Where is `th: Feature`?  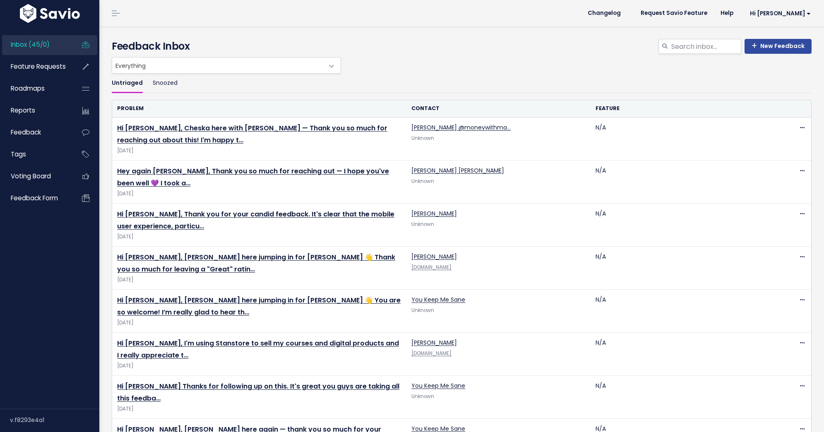
th: Feature is located at coordinates (683, 108).